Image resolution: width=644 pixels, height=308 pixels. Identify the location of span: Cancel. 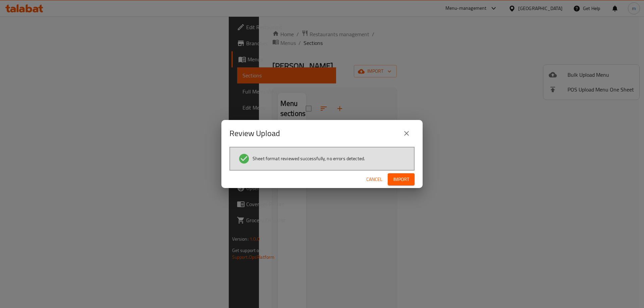
(374, 179).